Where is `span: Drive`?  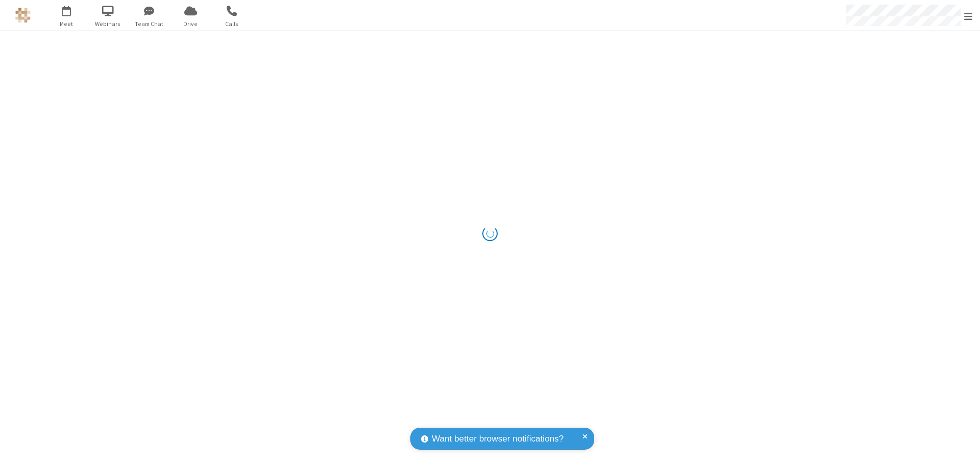 span: Drive is located at coordinates (190, 24).